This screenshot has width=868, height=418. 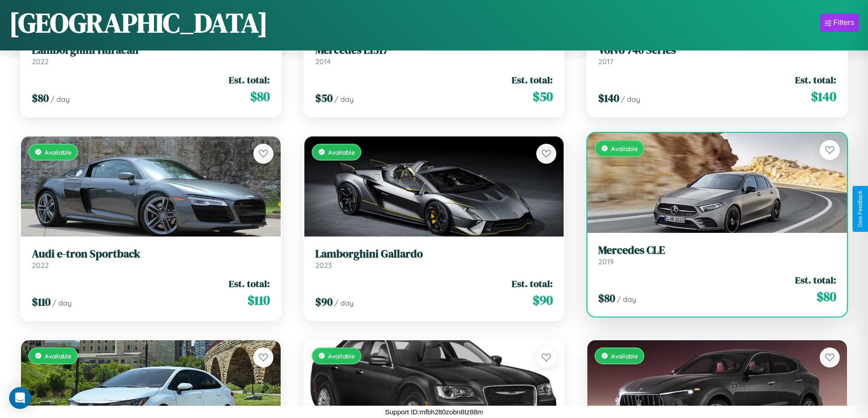 I want to click on a: Mercedes L13172014, so click(x=434, y=55).